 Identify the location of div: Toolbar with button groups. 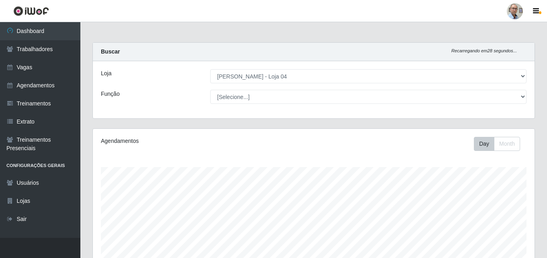
(500, 144).